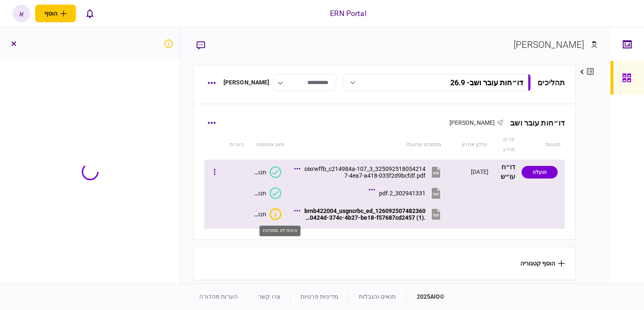 This screenshot has width=644, height=310. Describe the element at coordinates (437, 82) in the screenshot. I see `button: דו״חות עובר ושב- 26.9` at that location.